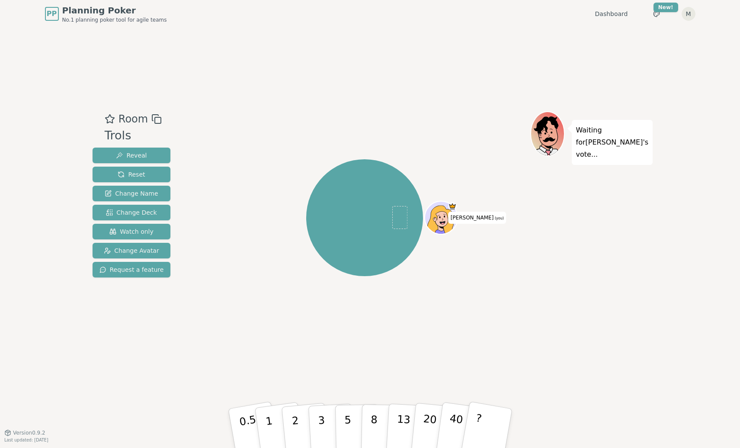  I want to click on span: Watch only, so click(131, 231).